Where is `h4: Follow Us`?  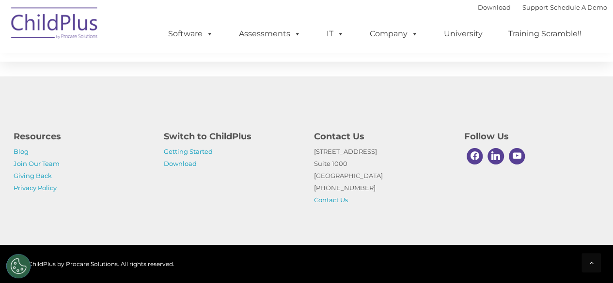 h4: Follow Us is located at coordinates (532, 137).